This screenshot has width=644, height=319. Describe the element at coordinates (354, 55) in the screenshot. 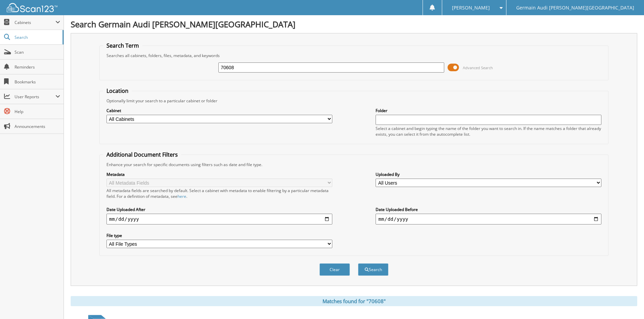

I see `div: Searches all cabinets, folders, files, metadata, and keywords` at that location.